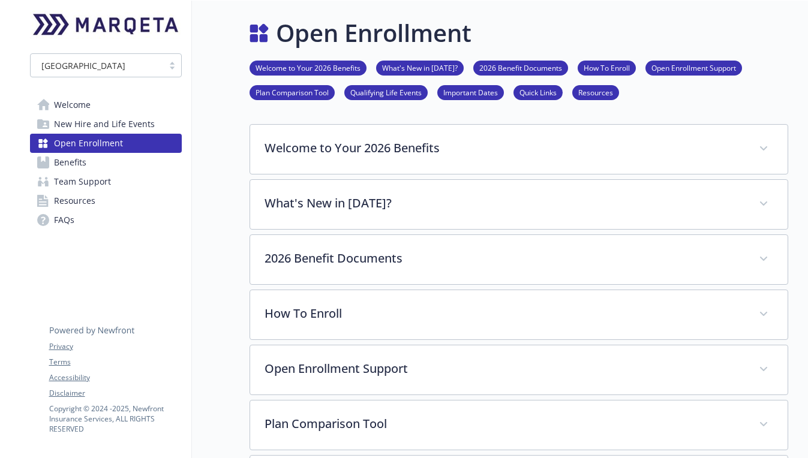  Describe the element at coordinates (115, 378) in the screenshot. I see `a: Accessibility` at that location.